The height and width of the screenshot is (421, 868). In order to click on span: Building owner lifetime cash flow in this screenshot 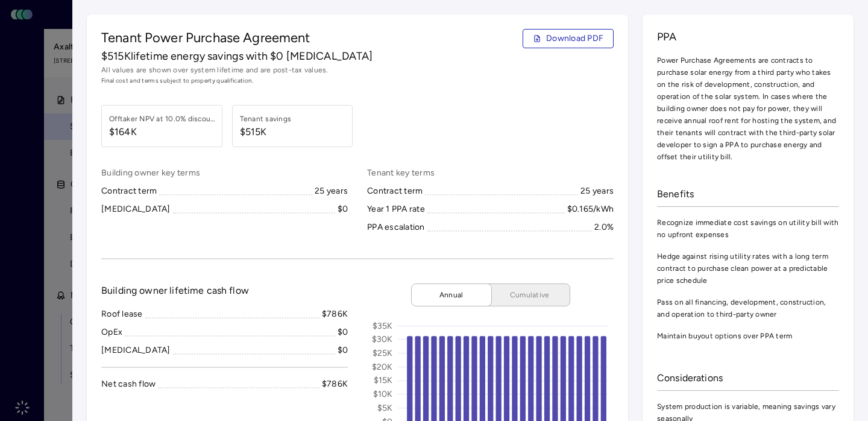, I will do `click(175, 290)`.